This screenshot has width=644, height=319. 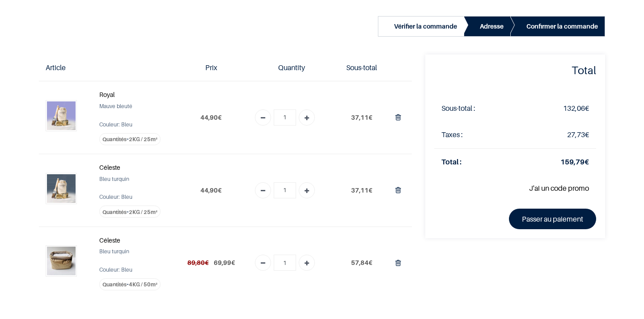 What do you see at coordinates (196, 263) in the screenshot?
I see `span: 89,80` at bounding box center [196, 263].